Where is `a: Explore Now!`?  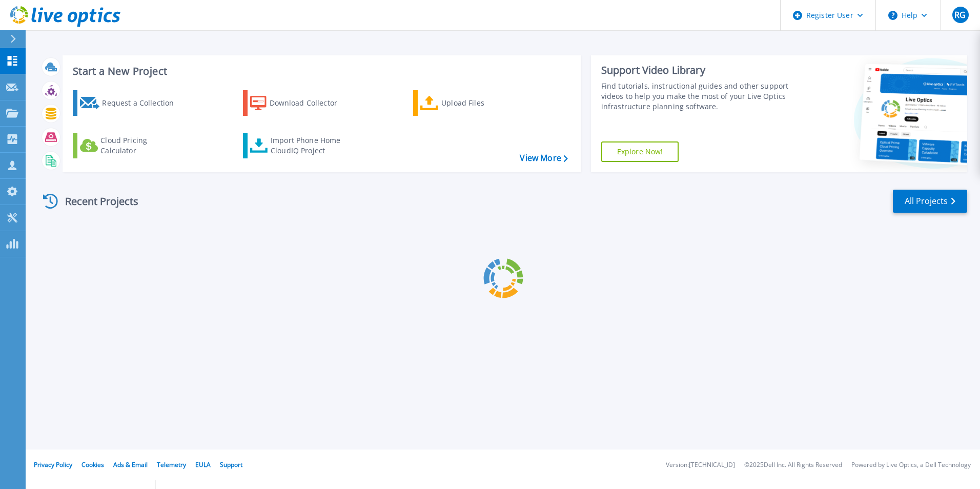 a: Explore Now! is located at coordinates (640, 152).